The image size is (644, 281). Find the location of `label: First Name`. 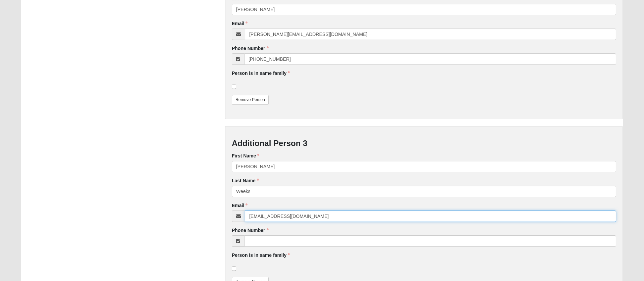

label: First Name is located at coordinates (245, 156).